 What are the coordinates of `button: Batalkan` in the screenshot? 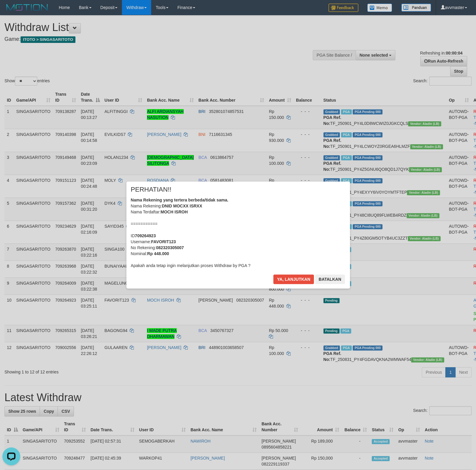 It's located at (330, 279).